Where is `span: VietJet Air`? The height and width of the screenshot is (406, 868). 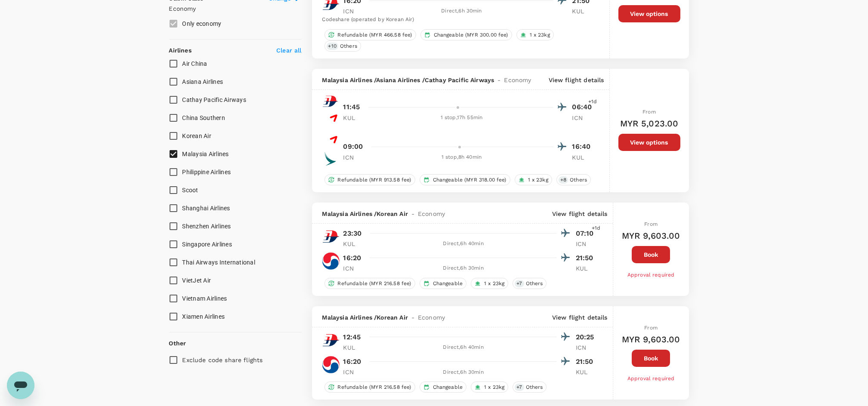 span: VietJet Air is located at coordinates (197, 281).